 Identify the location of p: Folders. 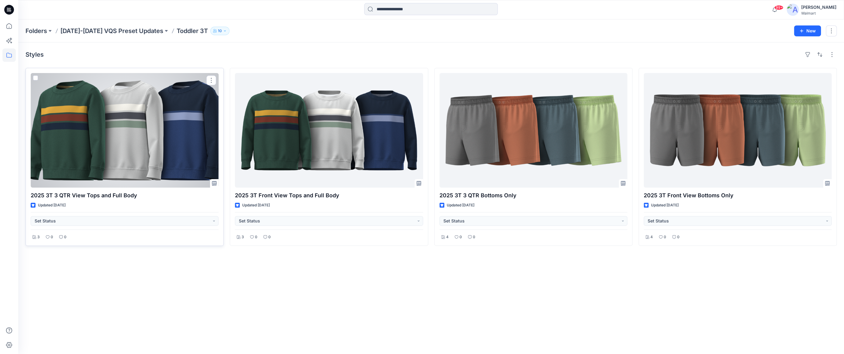
(36, 31).